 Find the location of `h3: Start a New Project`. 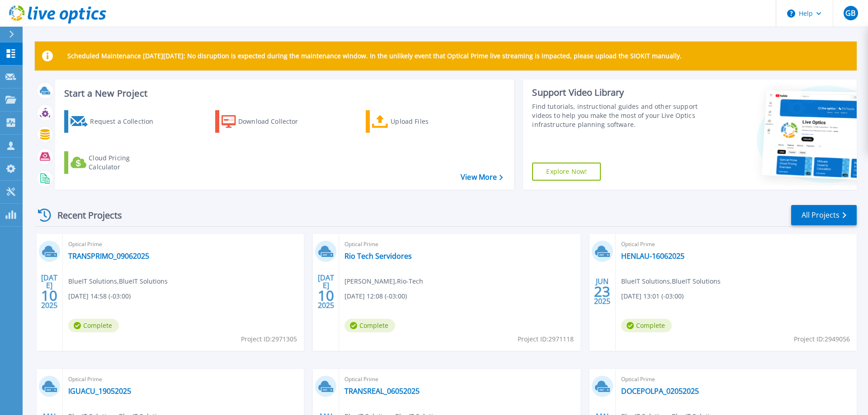

h3: Start a New Project is located at coordinates (284, 93).